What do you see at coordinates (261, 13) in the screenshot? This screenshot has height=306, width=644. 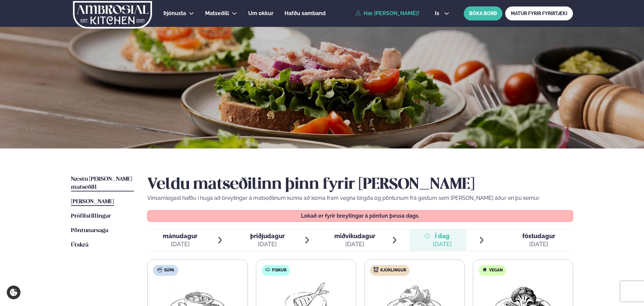 I see `a: Um okkur` at bounding box center [261, 13].